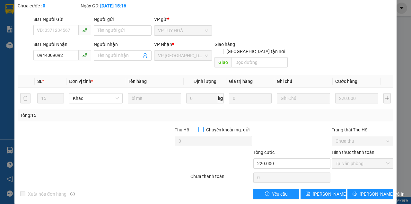 This screenshot has height=204, width=411. Describe the element at coordinates (163, 44) in the screenshot. I see `span: VP Nhận` at that location.